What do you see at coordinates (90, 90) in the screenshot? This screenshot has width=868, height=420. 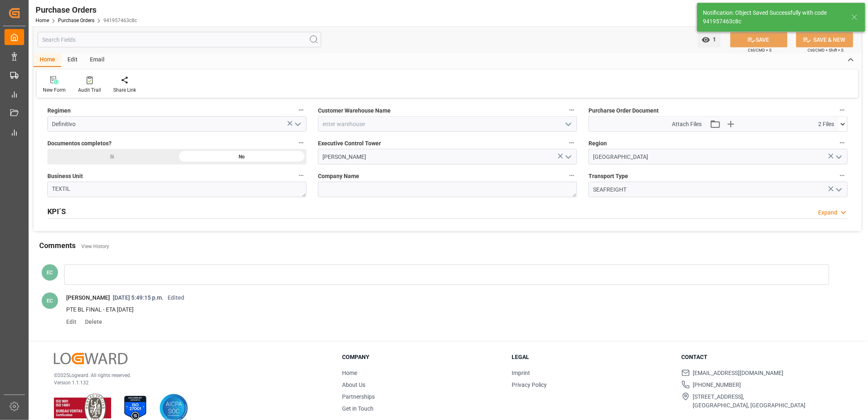 I see `div: Audit Trail` at bounding box center [90, 90].